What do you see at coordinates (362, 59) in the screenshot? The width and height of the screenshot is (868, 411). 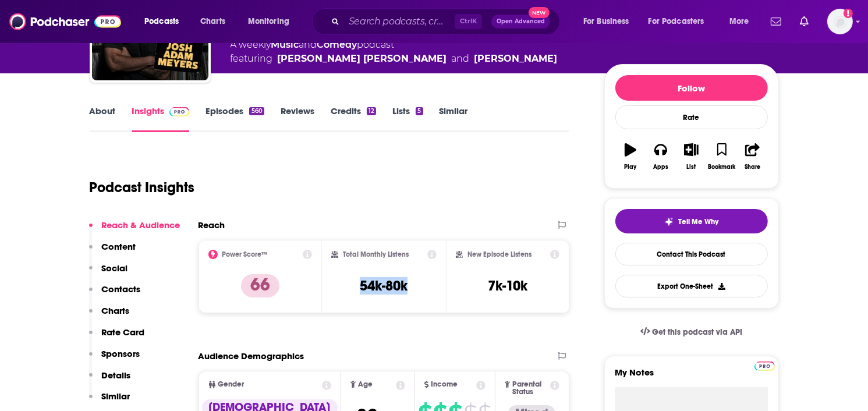 I see `a: Josh Adam Meyers` at bounding box center [362, 59].